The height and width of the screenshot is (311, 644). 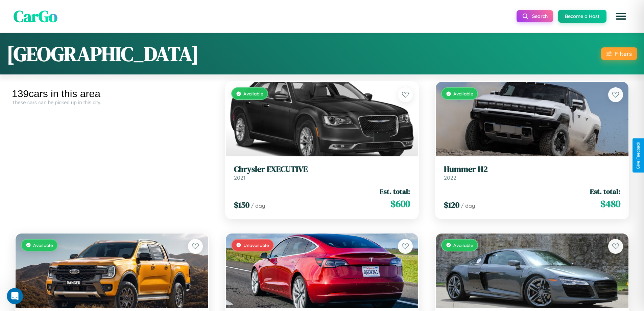 What do you see at coordinates (540, 16) in the screenshot?
I see `span: Search` at bounding box center [540, 16].